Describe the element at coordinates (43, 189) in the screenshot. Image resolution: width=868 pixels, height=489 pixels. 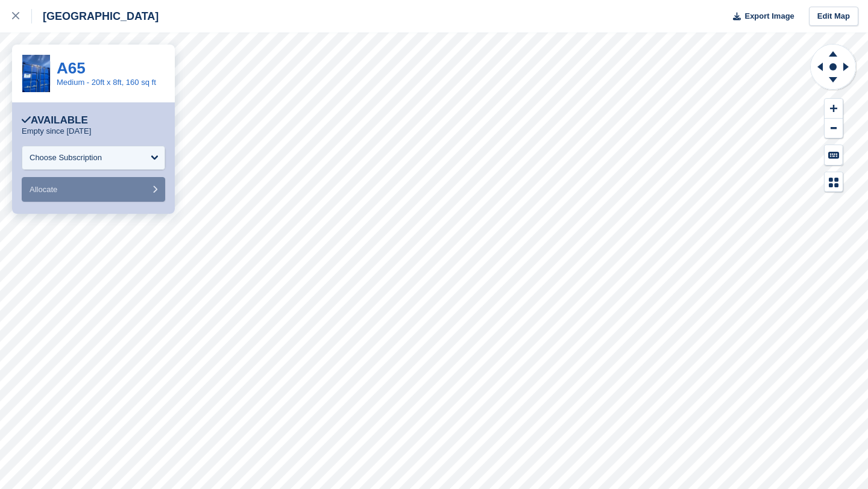
I see `span: Allocate` at that location.